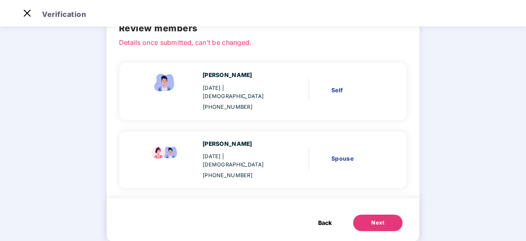  What do you see at coordinates (378, 223) in the screenshot?
I see `div: Next` at bounding box center [378, 223].